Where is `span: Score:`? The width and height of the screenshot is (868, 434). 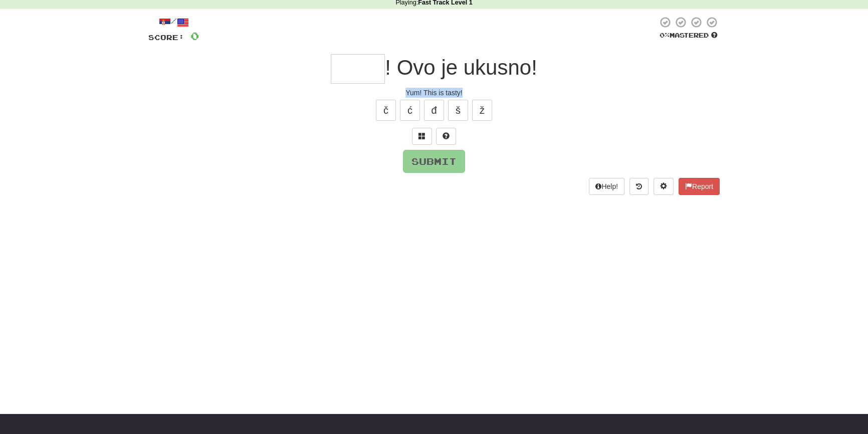
span: Score: is located at coordinates (166, 37).